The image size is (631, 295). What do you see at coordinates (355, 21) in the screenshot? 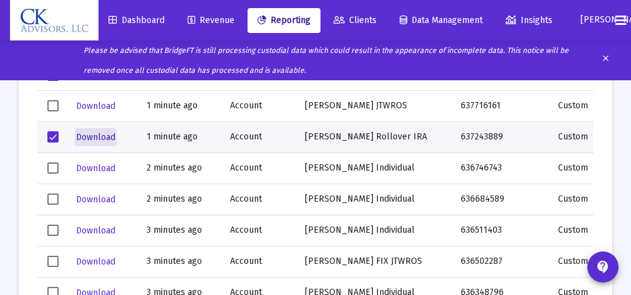
I see `a: Clients` at bounding box center [355, 21].